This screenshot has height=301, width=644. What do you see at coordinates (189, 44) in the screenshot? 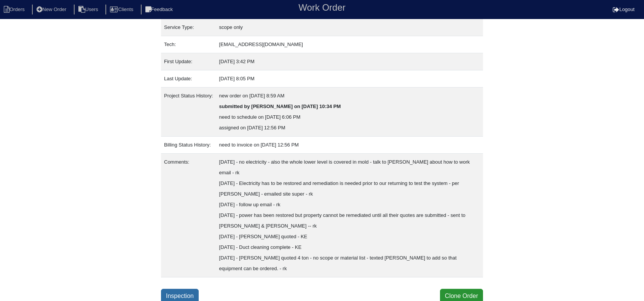
I see `td: Tech:` at bounding box center [189, 44].